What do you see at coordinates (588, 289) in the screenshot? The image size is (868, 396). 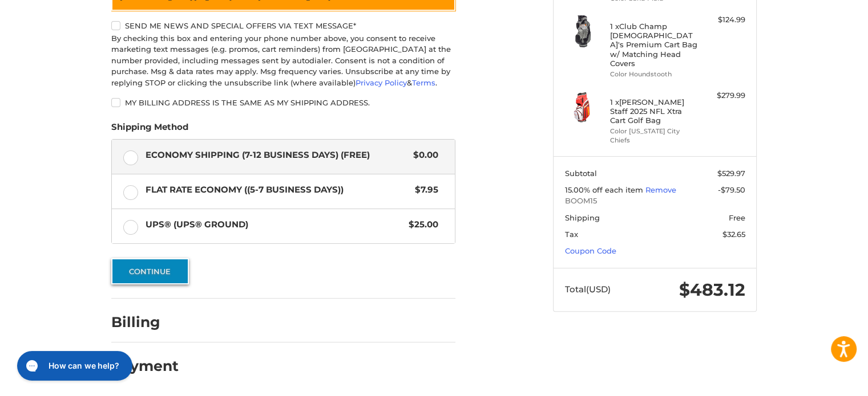 I see `span: Total (USD)` at bounding box center [588, 289].